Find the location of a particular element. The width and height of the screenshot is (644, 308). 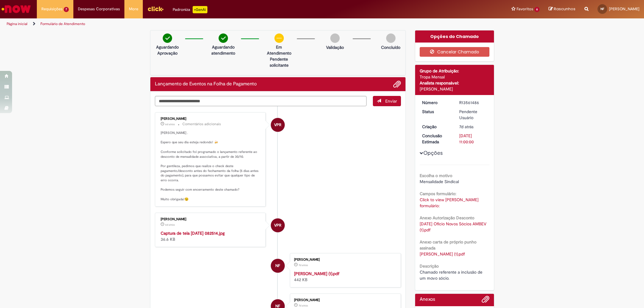

b: Anexo carta de próprio punho assinada is located at coordinates (448, 245).